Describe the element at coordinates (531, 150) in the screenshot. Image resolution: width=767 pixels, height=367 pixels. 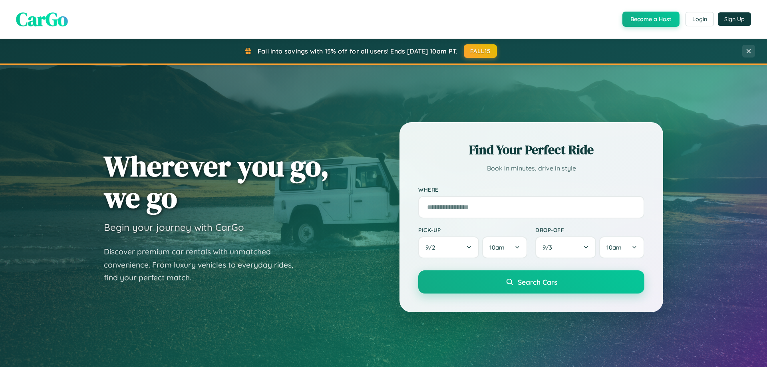
I see `h2: Find Your Perfect Ride` at that location.